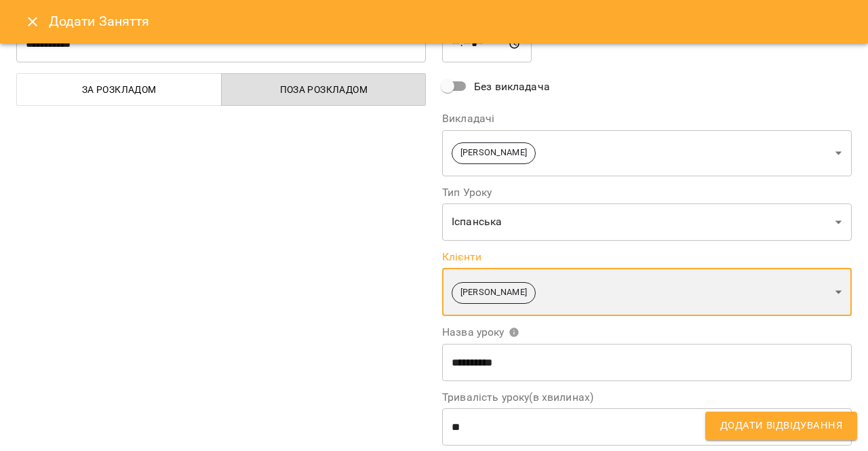 The image size is (868, 451). I want to click on label: Клієнти, so click(647, 257).